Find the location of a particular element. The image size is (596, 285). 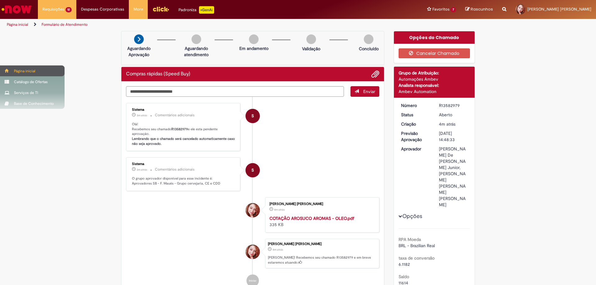

span: Favoritos is located at coordinates (441, 9).